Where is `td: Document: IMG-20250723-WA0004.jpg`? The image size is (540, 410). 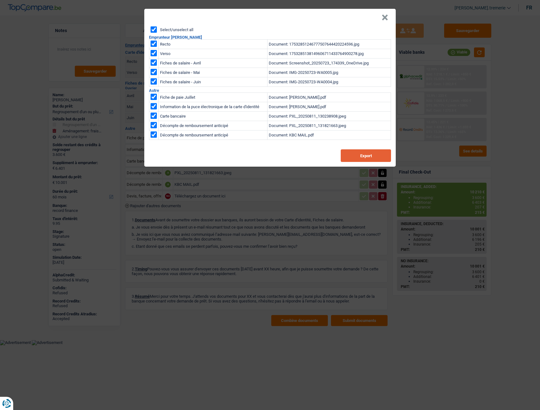 td: Document: IMG-20250723-WA0004.jpg is located at coordinates (329, 82).